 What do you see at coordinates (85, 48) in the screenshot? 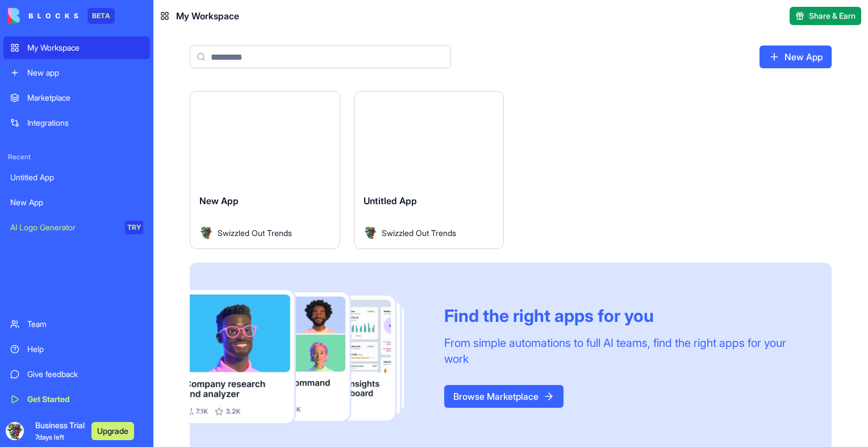
I see `div: My Workspace` at bounding box center [85, 48].